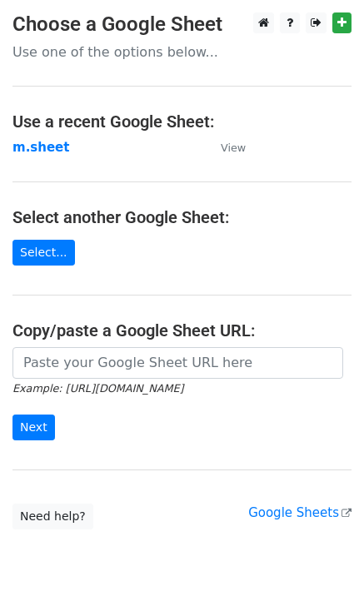 The image size is (364, 596). Describe the element at coordinates (181, 331) in the screenshot. I see `h4: Copy/paste a Google Sheet URL:` at that location.